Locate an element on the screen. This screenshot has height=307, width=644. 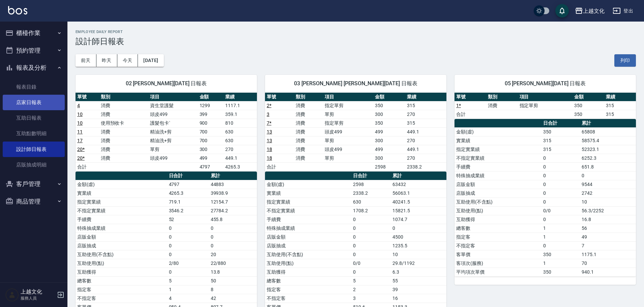
a: 13 is located at coordinates (269, 141).